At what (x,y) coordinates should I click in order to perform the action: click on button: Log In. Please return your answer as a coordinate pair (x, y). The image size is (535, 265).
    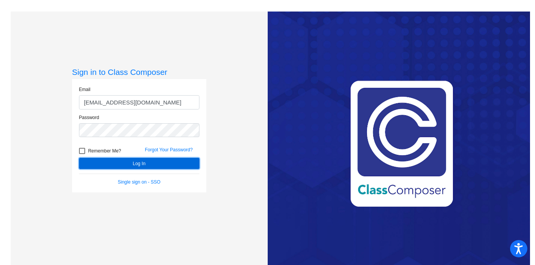
    Looking at the image, I should click on (139, 163).